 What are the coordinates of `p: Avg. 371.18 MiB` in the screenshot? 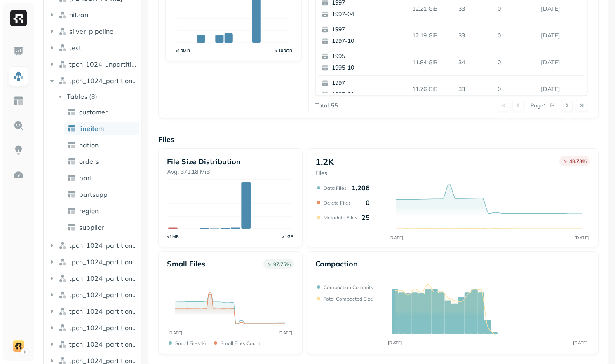 It's located at (230, 172).